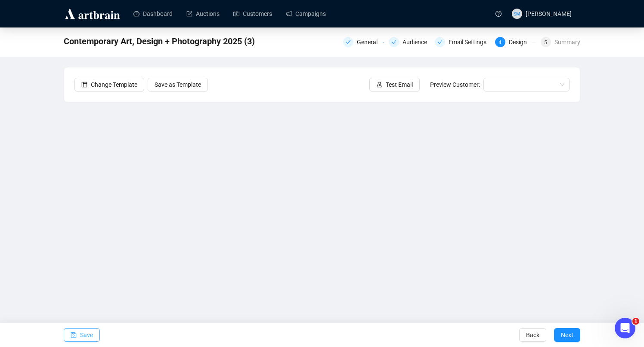  What do you see at coordinates (636, 322) in the screenshot?
I see `span: 1` at bounding box center [636, 322].